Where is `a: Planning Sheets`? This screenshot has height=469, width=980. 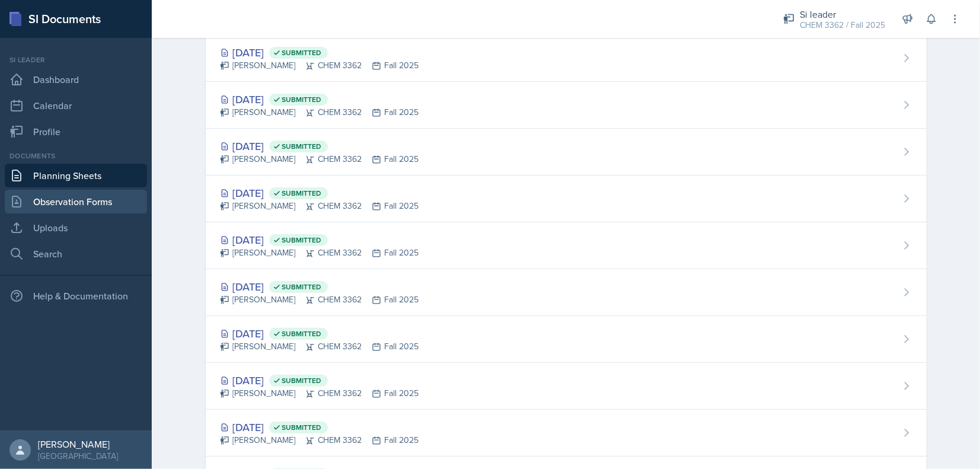
a: Planning Sheets is located at coordinates (76, 176).